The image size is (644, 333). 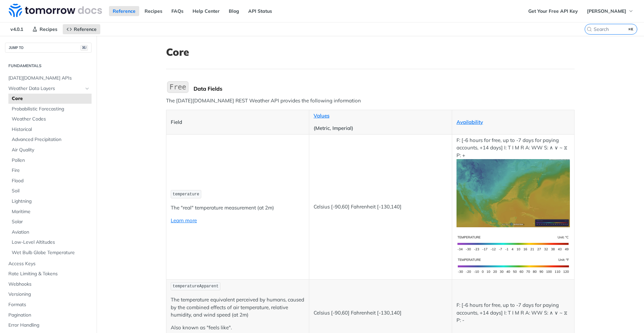 What do you see at coordinates (178, 11) in the screenshot?
I see `a: FAQs` at bounding box center [178, 11].